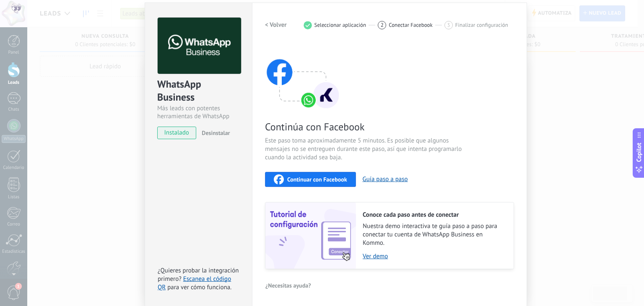 The width and height of the screenshot is (644, 306). I want to click on h2: < Volver, so click(276, 25).